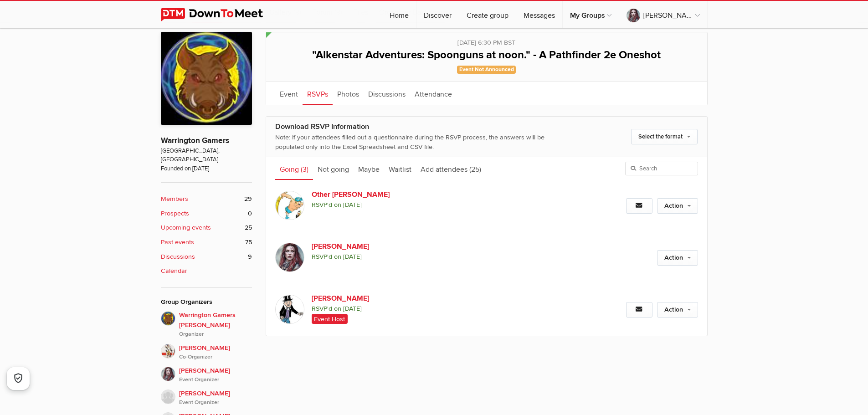  Describe the element at coordinates (248, 243) in the screenshot. I see `span: 75` at that location.